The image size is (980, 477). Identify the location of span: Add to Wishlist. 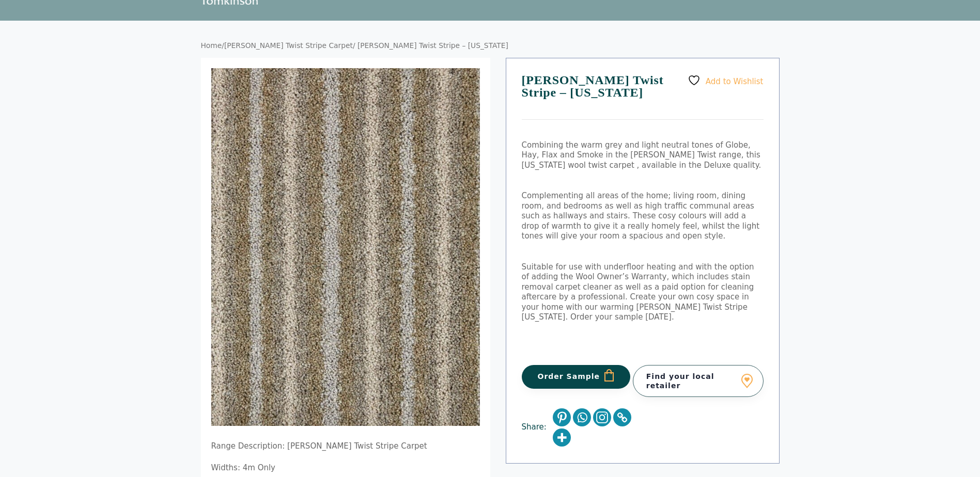
(735, 81).